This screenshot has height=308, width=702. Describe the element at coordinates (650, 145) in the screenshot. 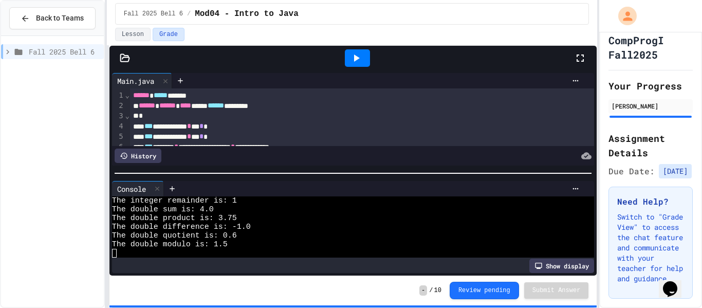

I see `h2: Assignment Details` at that location.